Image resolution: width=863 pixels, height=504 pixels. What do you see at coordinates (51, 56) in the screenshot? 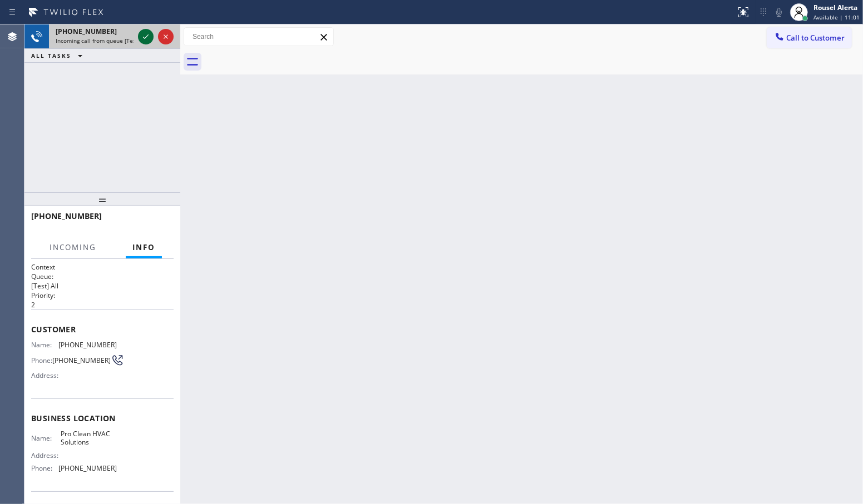
I see `span: ALL TASKS` at bounding box center [51, 56].